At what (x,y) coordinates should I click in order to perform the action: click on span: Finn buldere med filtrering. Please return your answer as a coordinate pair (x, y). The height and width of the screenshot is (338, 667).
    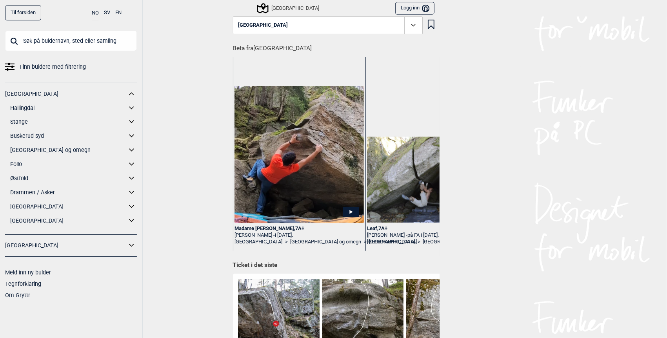
    Looking at the image, I should click on (53, 67).